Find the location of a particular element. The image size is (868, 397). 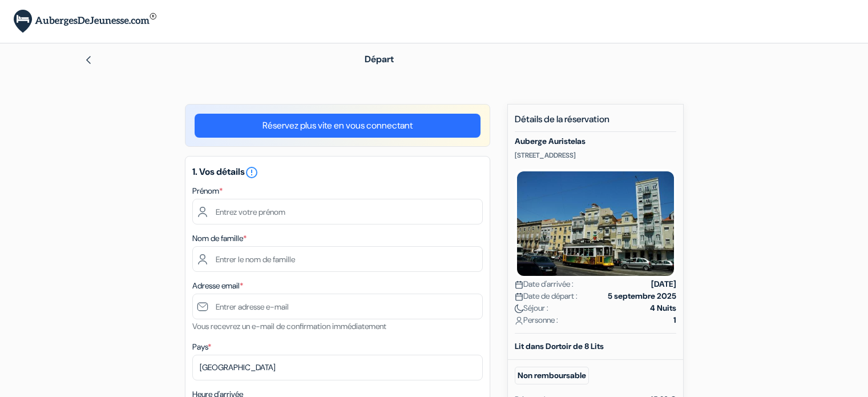

label: Nom de famille is located at coordinates (219, 238).